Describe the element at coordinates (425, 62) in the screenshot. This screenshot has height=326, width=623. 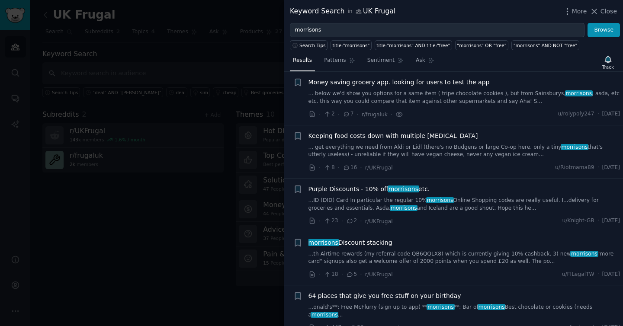
I see `a: Ask` at that location.